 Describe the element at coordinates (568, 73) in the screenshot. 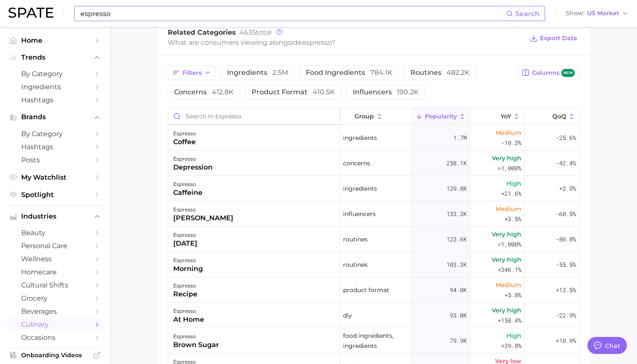

I see `span: new` at that location.